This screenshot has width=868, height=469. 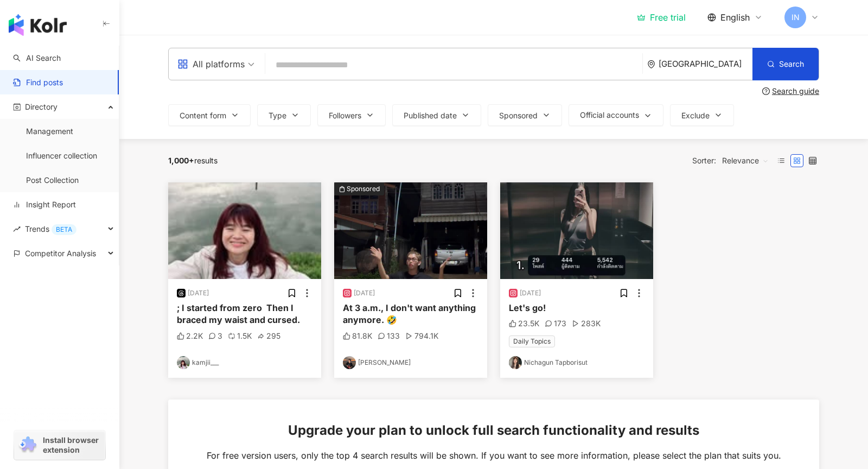 I want to click on font: Type, so click(x=277, y=115).